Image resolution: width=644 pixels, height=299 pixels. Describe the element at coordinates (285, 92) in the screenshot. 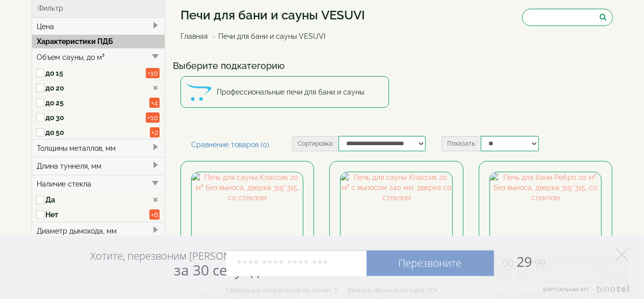

I see `a: Профессиональные печи для бани и сауны Профессиональные печи для бани и сауны` at that location.